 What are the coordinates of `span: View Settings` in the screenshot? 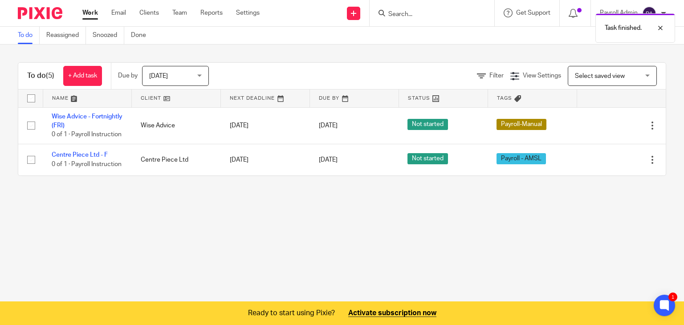 It's located at (542, 76).